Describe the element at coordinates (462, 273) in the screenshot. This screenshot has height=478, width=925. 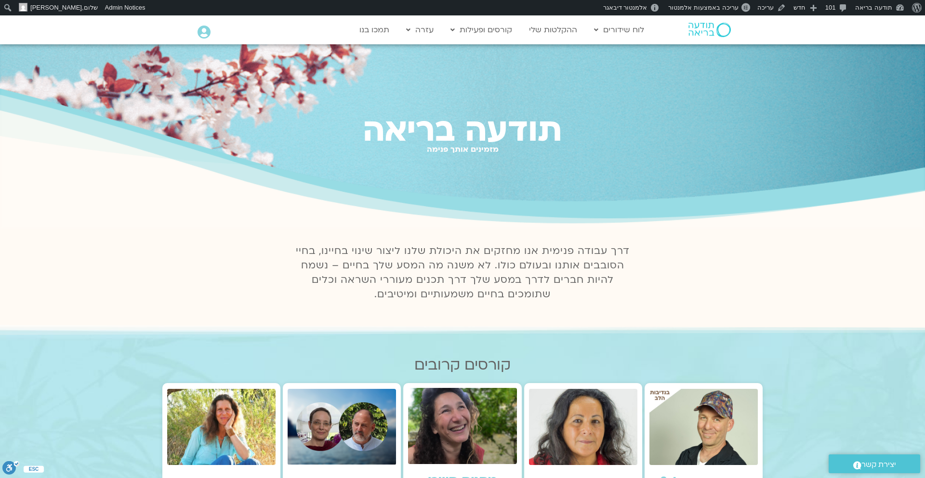
I see `p: דרך עבודה פנימית אנו מחזקים את היכולת שלנו ליצור שינוי בחיינו, בחיי הסובבים אותנו ובעולם כולו. לא...` at that location.